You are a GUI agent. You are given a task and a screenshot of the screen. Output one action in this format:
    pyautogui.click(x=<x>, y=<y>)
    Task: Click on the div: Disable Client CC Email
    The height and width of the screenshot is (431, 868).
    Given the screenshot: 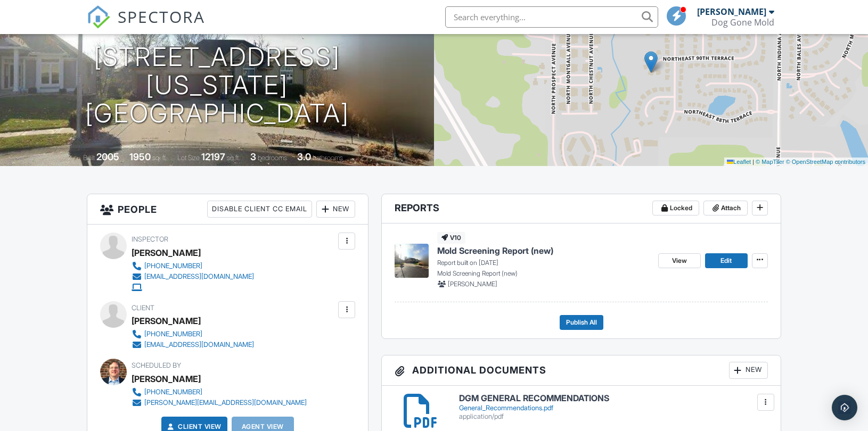 What is the action you would take?
    pyautogui.click(x=259, y=210)
    